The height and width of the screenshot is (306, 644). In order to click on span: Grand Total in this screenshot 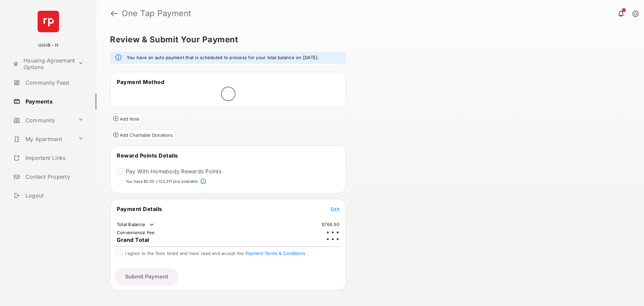, I will do `click(133, 240)`.